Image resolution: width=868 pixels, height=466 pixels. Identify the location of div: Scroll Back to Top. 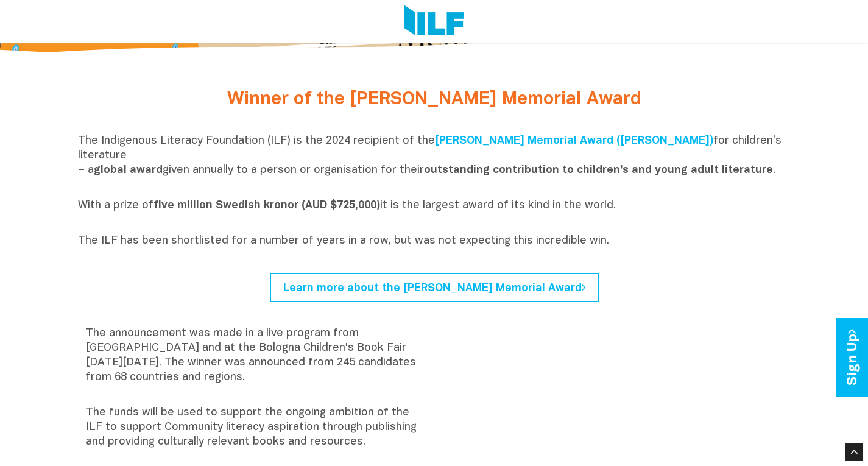
(854, 452).